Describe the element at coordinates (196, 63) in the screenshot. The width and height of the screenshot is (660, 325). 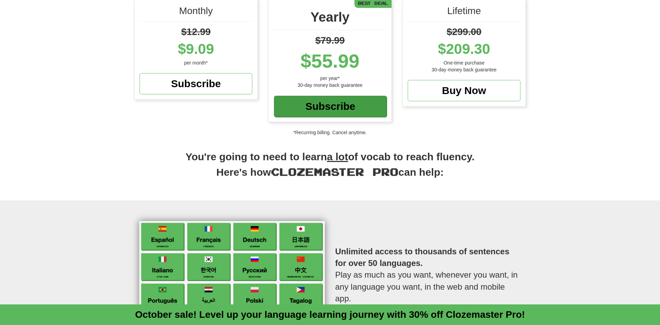
I see `div: per month*` at that location.